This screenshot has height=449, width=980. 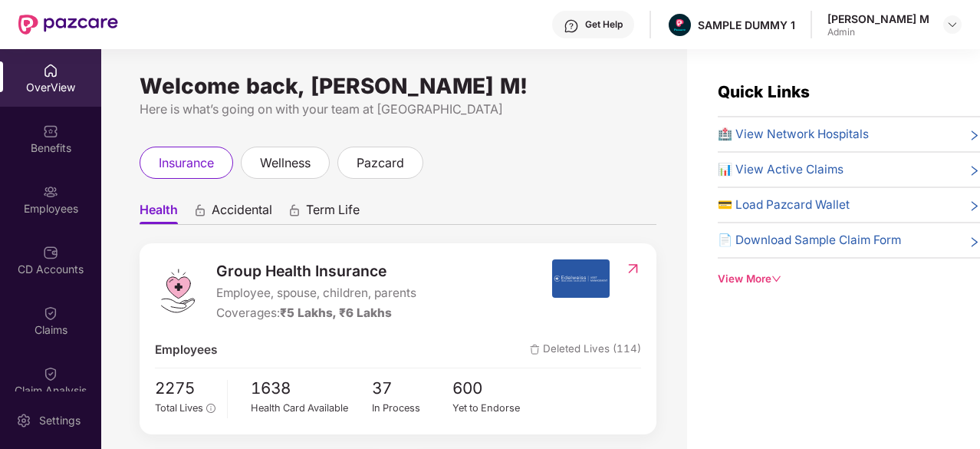 I want to click on img: svg+xml;base64,PHN2ZyBpZD0iSG9tZSIgeG1sbnM9Imh0dHA6Ly93d3cudzMub3JnLzIwMDAvc3ZnIiB3aWR0aD0iMjAiIG..., so click(x=51, y=70).